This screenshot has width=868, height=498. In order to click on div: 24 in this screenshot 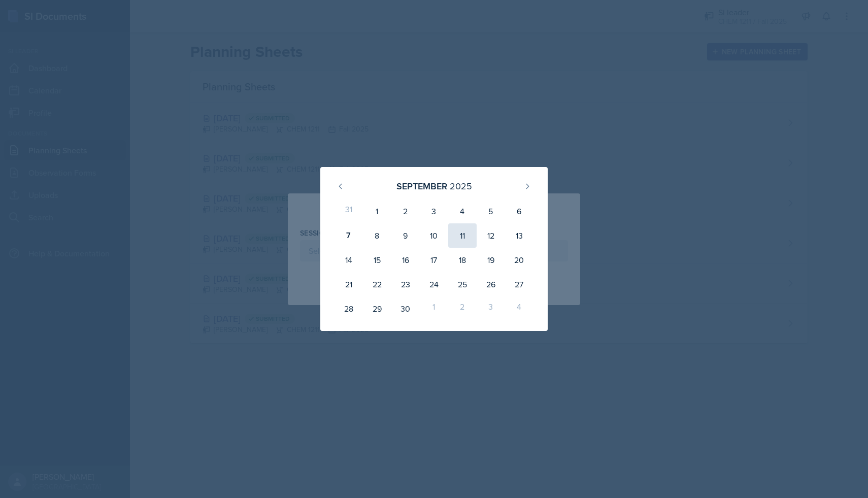, I will do `click(434, 285)`.